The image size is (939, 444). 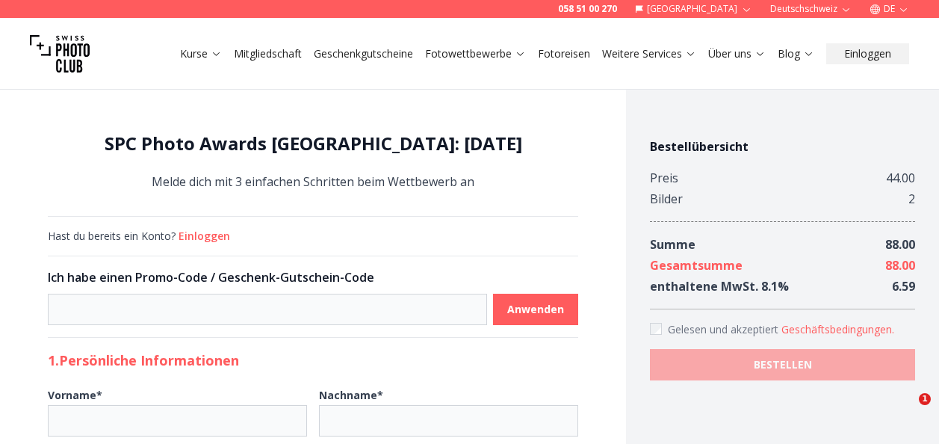 I want to click on div: enthaltene MwSt. 8.1 %, so click(x=720, y=286).